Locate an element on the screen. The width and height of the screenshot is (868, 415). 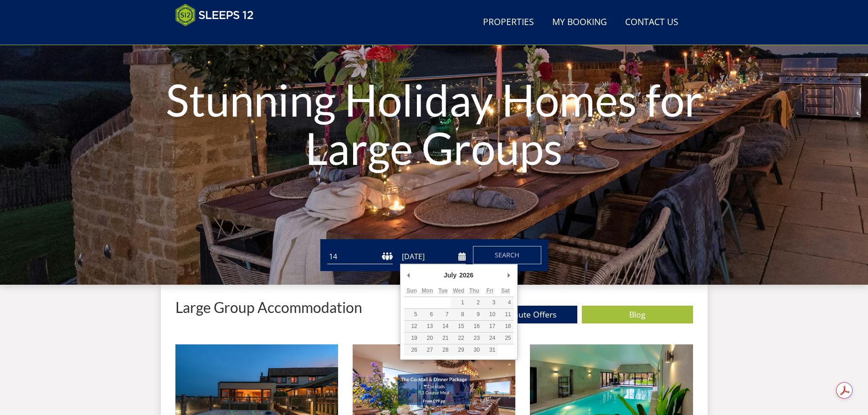
a: Properties is located at coordinates (509, 22).